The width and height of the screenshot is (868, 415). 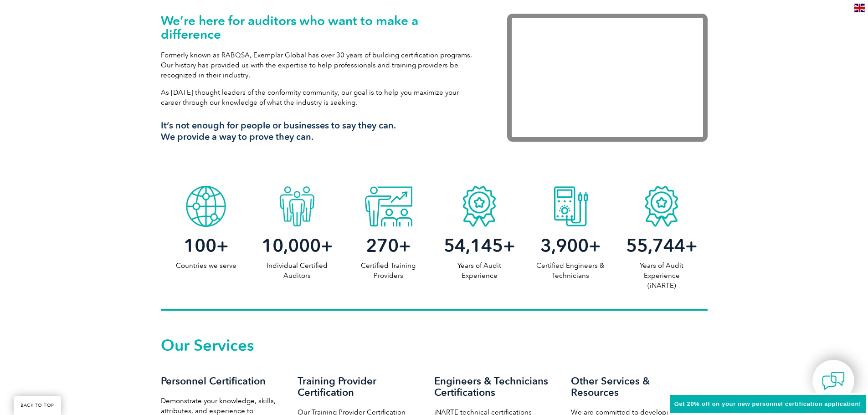 I want to click on p: Certified Engineers & Technicians, so click(x=570, y=271).